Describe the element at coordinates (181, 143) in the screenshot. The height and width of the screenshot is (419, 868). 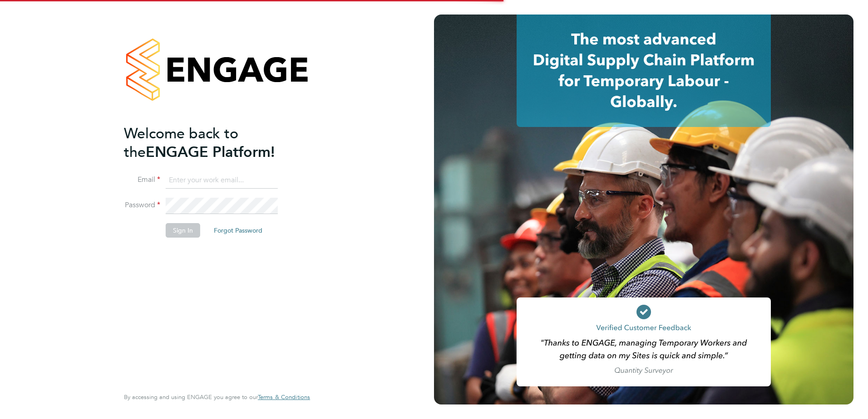
I see `span: Welcome back to the` at that location.